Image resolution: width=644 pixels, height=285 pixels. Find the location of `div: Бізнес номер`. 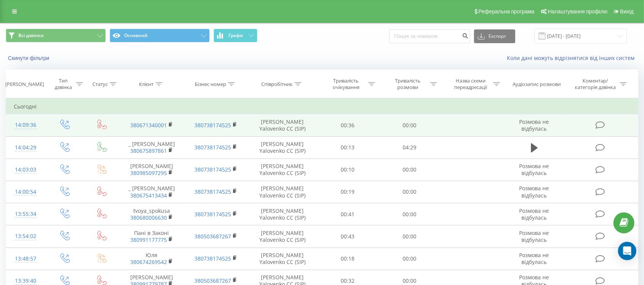

div: Бізнес номер is located at coordinates (211, 84).